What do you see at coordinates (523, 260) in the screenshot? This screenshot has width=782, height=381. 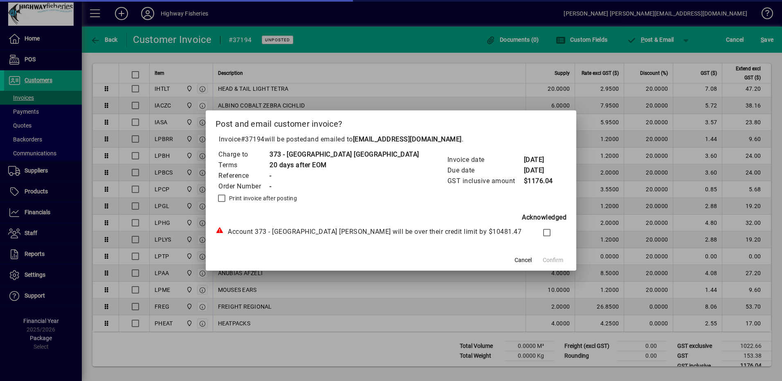 I see `span: Cancel` at bounding box center [523, 260].